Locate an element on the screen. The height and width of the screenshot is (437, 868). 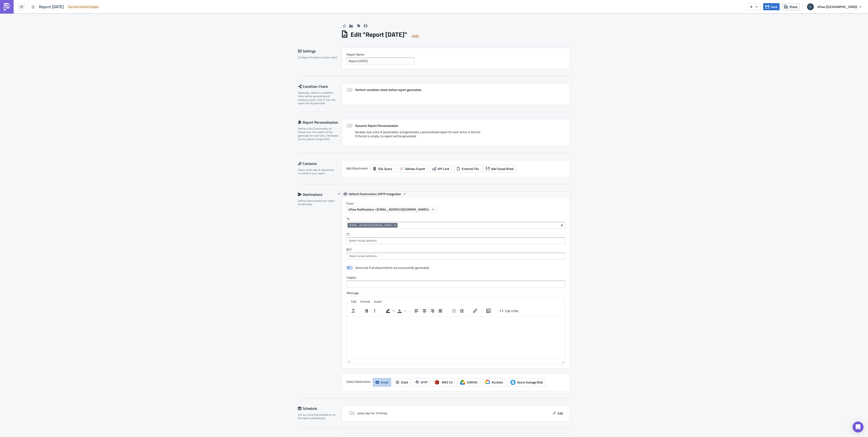
span: You have unsaved changes is located at coordinates (83, 6).